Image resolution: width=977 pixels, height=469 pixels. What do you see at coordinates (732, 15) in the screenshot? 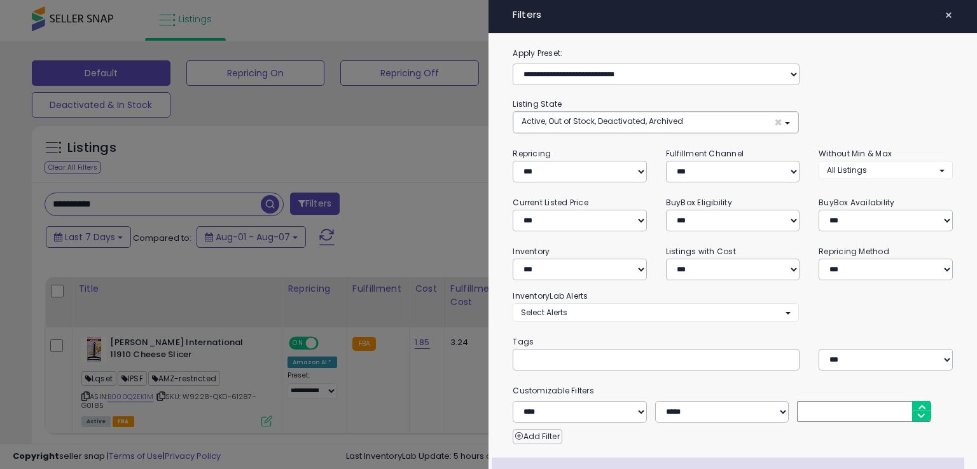
I see `h4: Filters` at bounding box center [732, 15].